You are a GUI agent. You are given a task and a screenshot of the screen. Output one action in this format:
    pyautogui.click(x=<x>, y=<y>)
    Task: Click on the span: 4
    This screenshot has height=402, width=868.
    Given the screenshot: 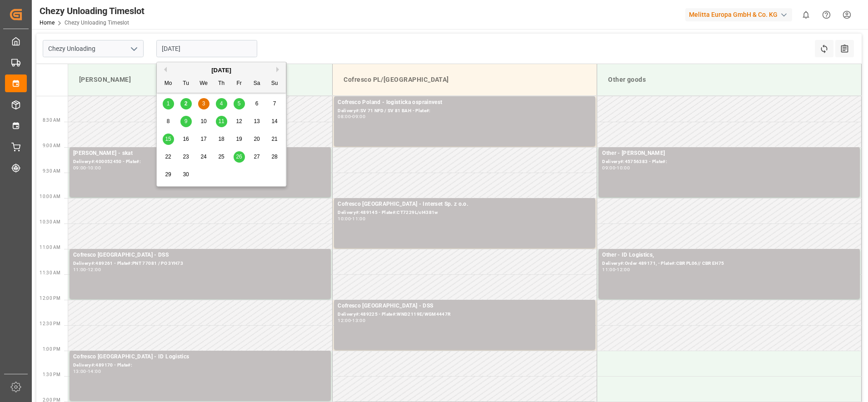 What is the action you would take?
    pyautogui.click(x=221, y=104)
    